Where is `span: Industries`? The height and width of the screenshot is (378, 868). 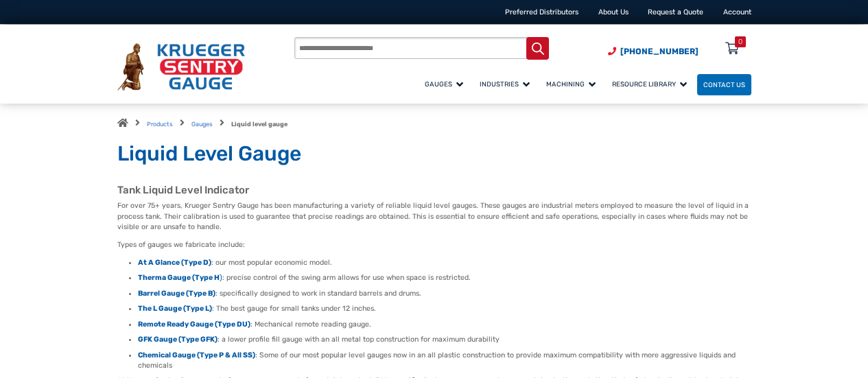
span: Industries is located at coordinates (504, 84).